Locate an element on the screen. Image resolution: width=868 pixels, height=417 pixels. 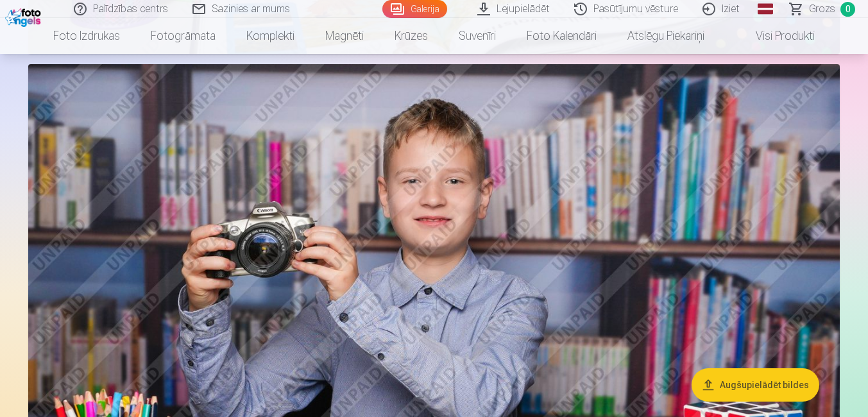
a: Foto kalendāri is located at coordinates (562, 36).